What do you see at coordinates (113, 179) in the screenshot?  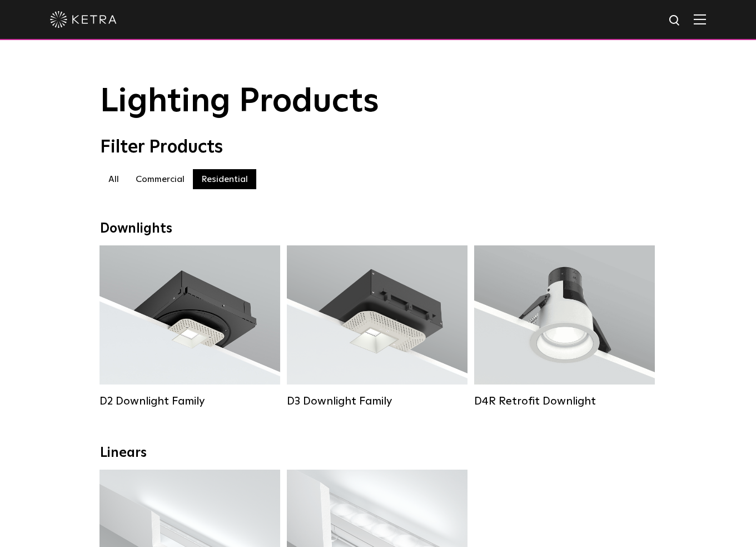 I see `label: All` at bounding box center [113, 179].